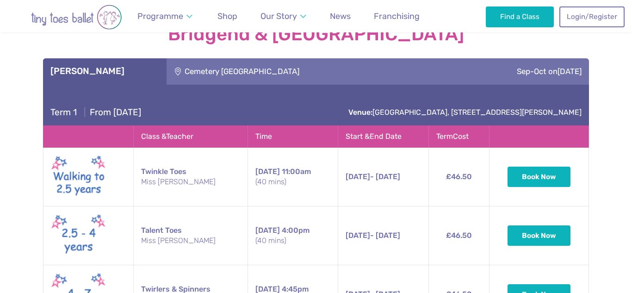 The width and height of the screenshot is (632, 293). What do you see at coordinates (383, 136) in the screenshot?
I see `th: Start & End Date` at bounding box center [383, 136].